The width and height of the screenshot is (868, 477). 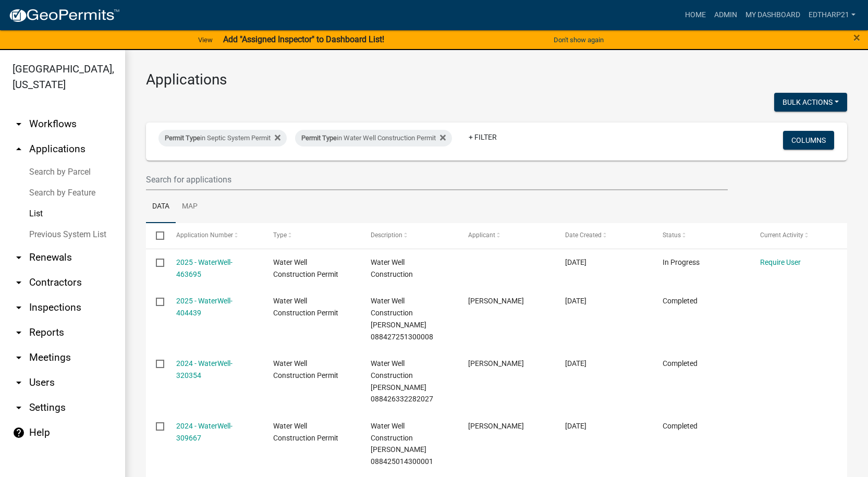 I want to click on datatable-header-cell: Description, so click(x=409, y=236).